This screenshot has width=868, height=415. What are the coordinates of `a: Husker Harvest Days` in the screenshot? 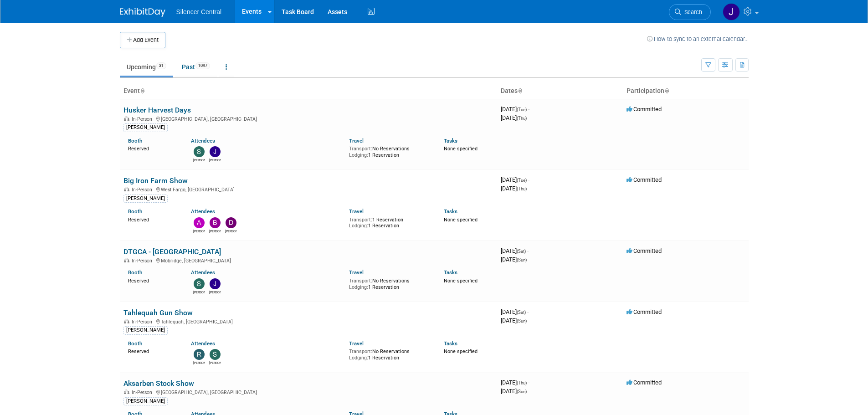 It's located at (157, 110).